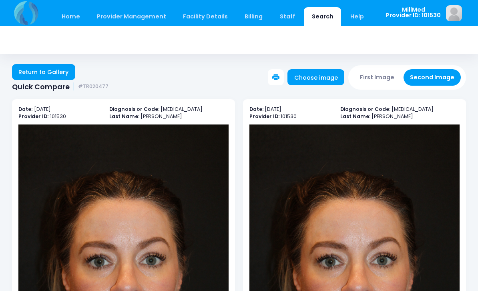  I want to click on button: First Image, so click(377, 77).